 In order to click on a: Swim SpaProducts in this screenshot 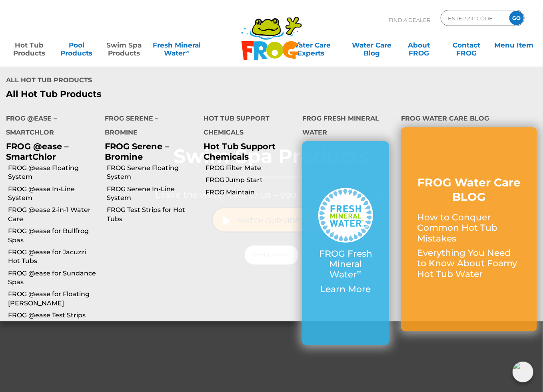, I will do `click(124, 45)`.